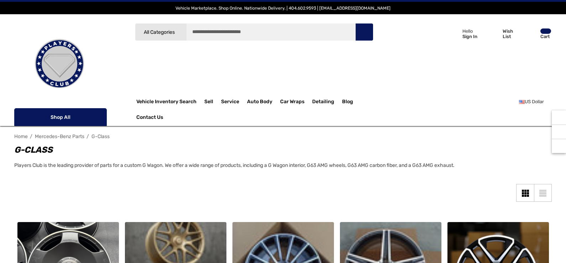 The height and width of the screenshot is (263, 566). What do you see at coordinates (283, 136) in the screenshot?
I see `nav: Breadcrumb` at bounding box center [283, 136].